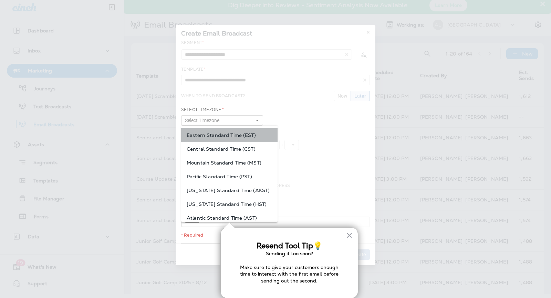 Image resolution: width=551 pixels, height=298 pixels. Describe the element at coordinates (349, 235) in the screenshot. I see `button: Close` at that location.